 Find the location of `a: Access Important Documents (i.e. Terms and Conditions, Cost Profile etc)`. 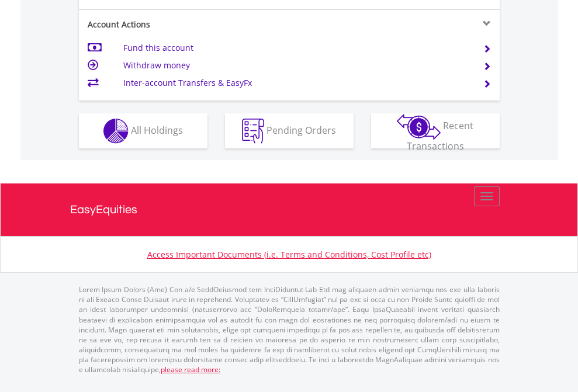

a: Access Important Documents (i.e. Terms and Conditions, Cost Profile etc) is located at coordinates (289, 254).